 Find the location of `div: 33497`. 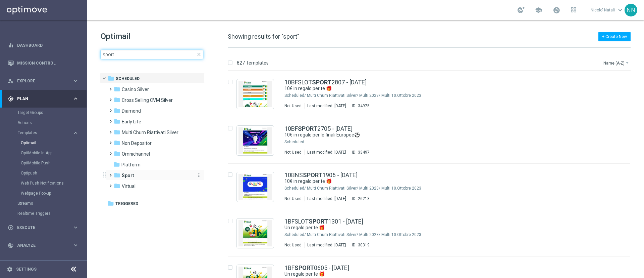

div: 33497 is located at coordinates (364, 152).